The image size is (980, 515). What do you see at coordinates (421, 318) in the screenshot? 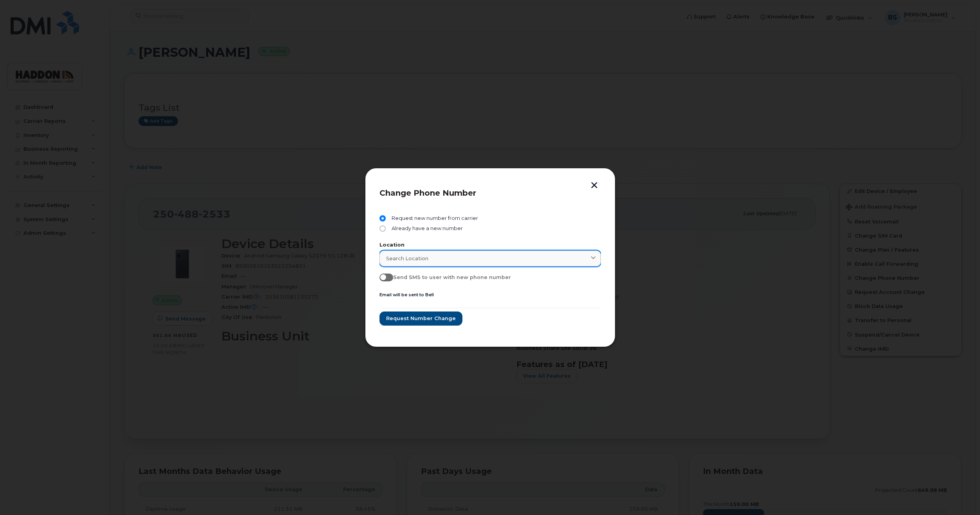
I see `span: Request number change` at bounding box center [421, 318].